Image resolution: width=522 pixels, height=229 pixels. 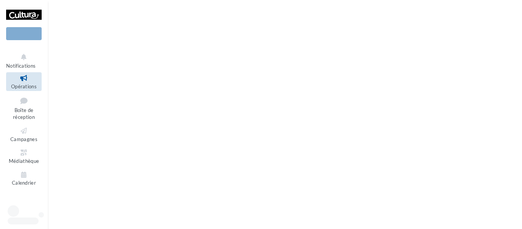 I want to click on span: Calendrier, so click(x=24, y=183).